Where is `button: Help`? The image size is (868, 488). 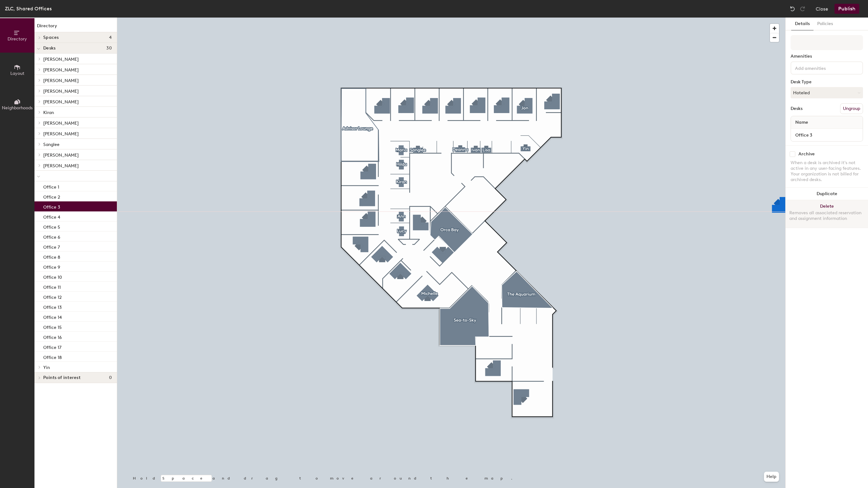 button: Help is located at coordinates (771, 477).